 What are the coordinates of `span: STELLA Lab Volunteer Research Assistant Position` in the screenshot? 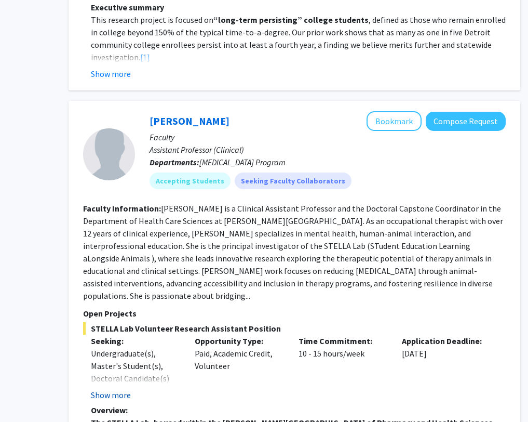 It's located at (295, 328).